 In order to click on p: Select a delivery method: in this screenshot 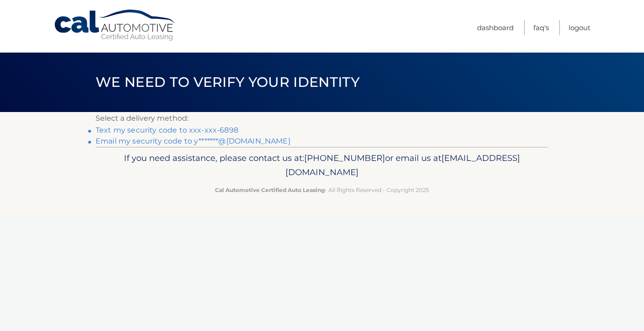, I will do `click(322, 119)`.